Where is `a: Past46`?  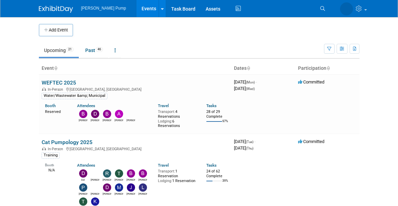
a: Past46 is located at coordinates (94, 50).